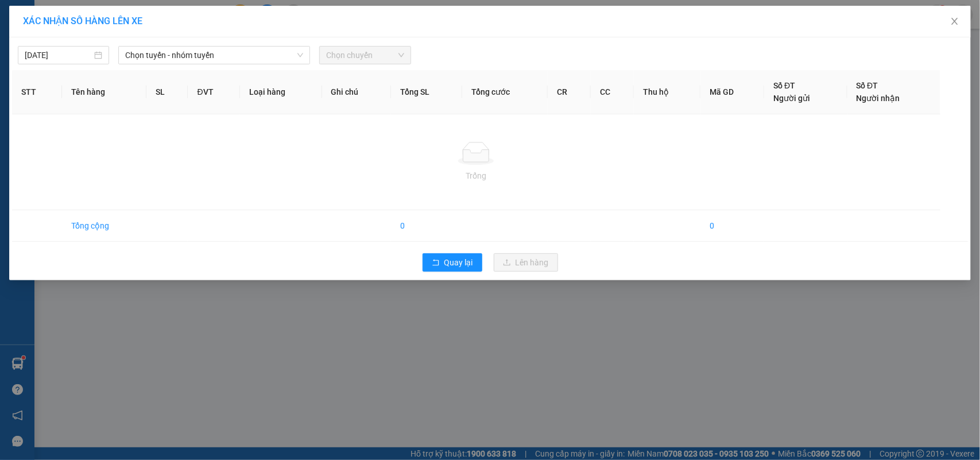  I want to click on li: 26 Phó Cơ Điều, Phường 12, so click(294, 35).